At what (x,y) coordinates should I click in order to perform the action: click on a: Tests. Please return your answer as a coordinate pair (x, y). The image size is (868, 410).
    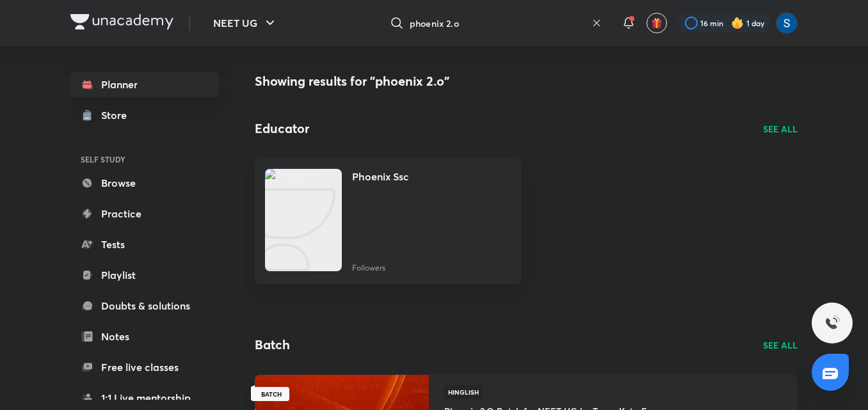
    Looking at the image, I should click on (145, 245).